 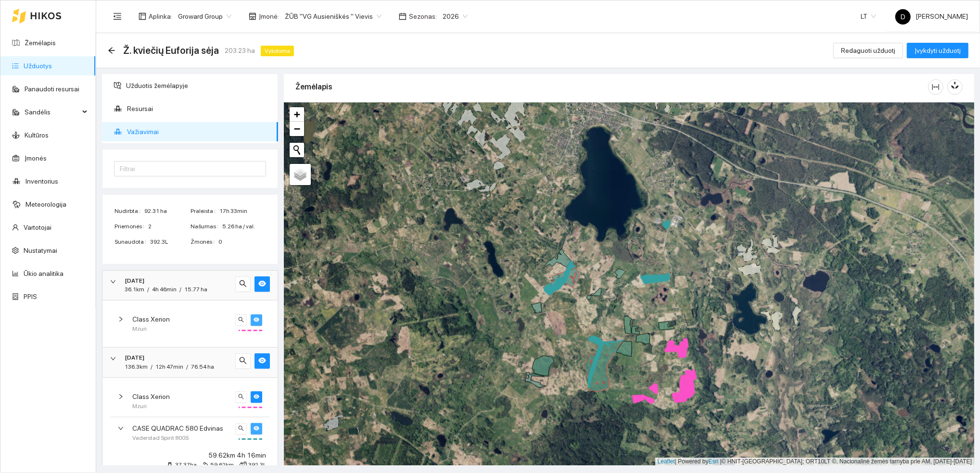 What do you see at coordinates (207, 226) in the screenshot?
I see `span: Našumas` at bounding box center [207, 226].